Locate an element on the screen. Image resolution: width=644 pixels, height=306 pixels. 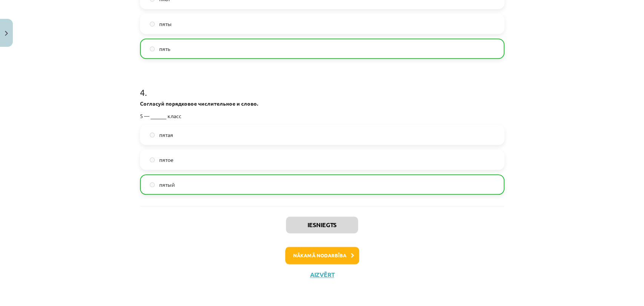
input: пять is located at coordinates (152, 49).